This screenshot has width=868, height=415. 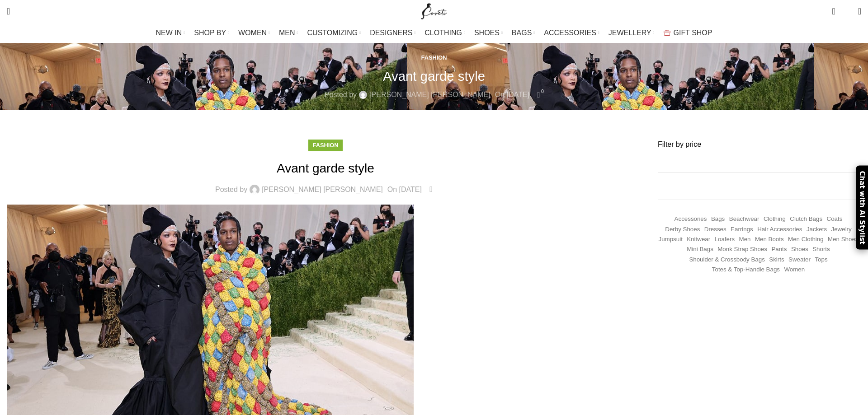 What do you see at coordinates (434, 33) in the screenshot?
I see `div: Main navigation` at bounding box center [434, 33].